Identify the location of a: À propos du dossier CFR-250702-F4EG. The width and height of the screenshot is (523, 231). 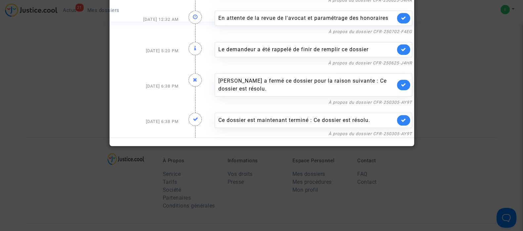
(370, 31).